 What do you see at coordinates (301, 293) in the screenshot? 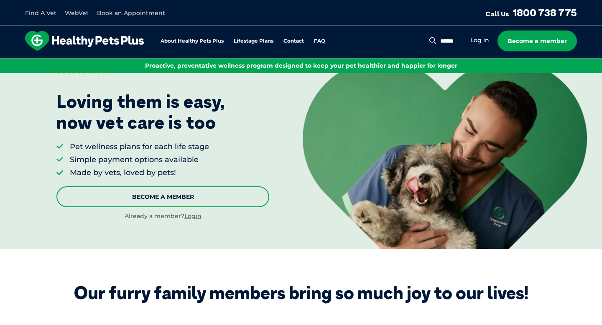
I see `div: Our furry family members bring so much joy to our lives!` at bounding box center [301, 293].